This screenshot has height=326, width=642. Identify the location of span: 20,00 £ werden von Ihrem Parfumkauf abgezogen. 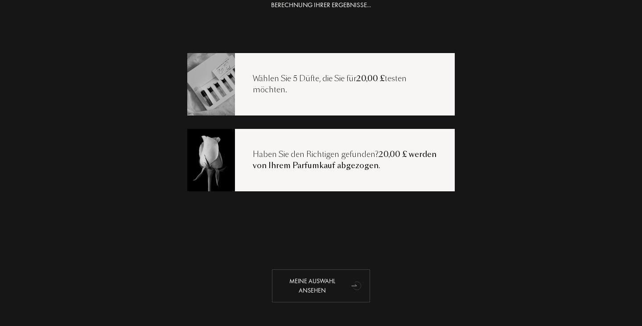
(344, 160).